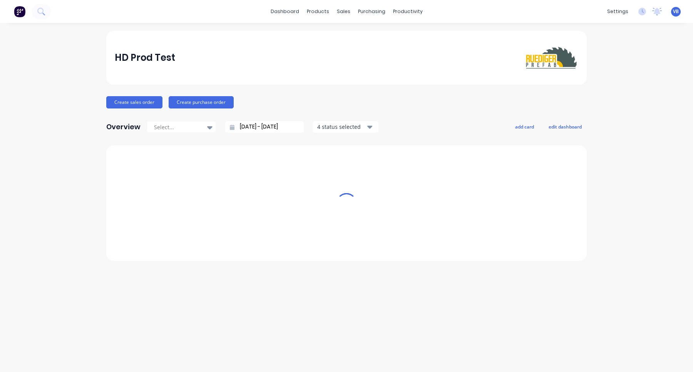 Image resolution: width=693 pixels, height=372 pixels. What do you see at coordinates (408, 12) in the screenshot?
I see `div: productivity` at bounding box center [408, 12].